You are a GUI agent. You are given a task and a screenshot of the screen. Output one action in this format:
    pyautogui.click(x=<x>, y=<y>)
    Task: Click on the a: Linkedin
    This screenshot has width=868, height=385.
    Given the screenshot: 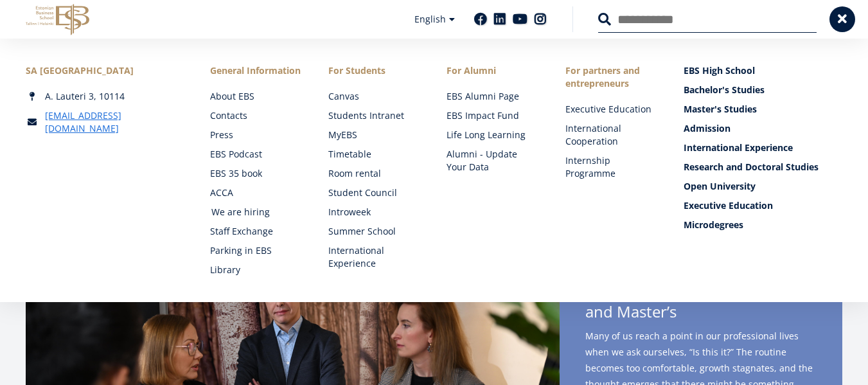 What is the action you would take?
    pyautogui.click(x=500, y=19)
    